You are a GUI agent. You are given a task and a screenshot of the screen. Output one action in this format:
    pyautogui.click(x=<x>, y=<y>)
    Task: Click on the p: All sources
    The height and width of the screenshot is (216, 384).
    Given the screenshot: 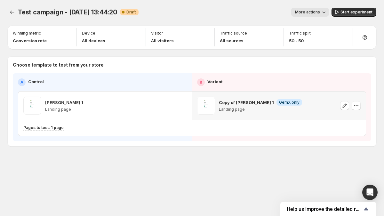 What is the action you would take?
    pyautogui.click(x=233, y=41)
    